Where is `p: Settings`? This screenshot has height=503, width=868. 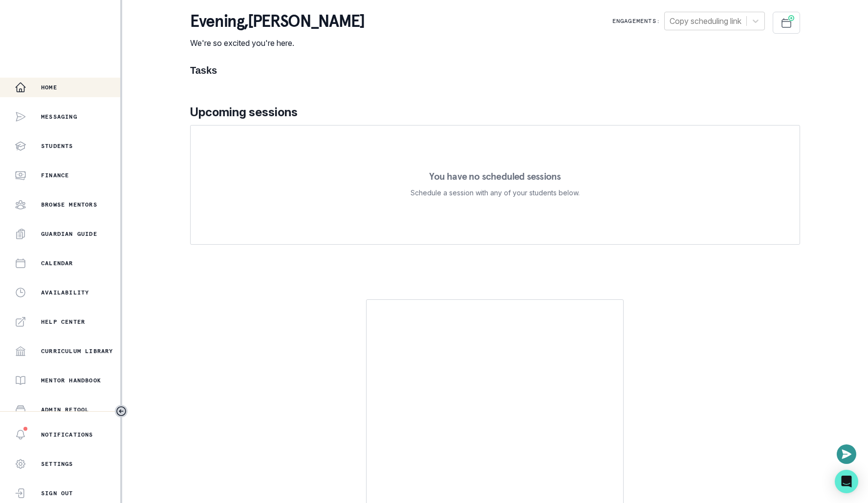 p: Settings is located at coordinates (58, 464).